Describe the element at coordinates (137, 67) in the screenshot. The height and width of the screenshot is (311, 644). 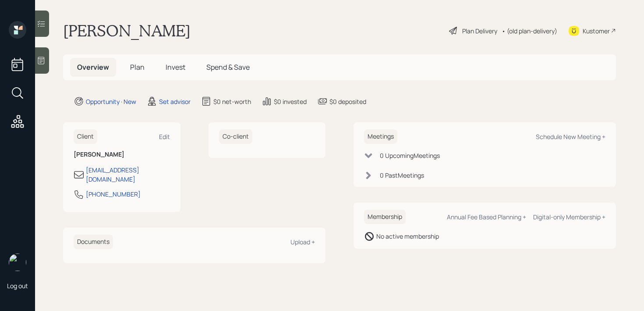
I see `span: Plan` at that location.